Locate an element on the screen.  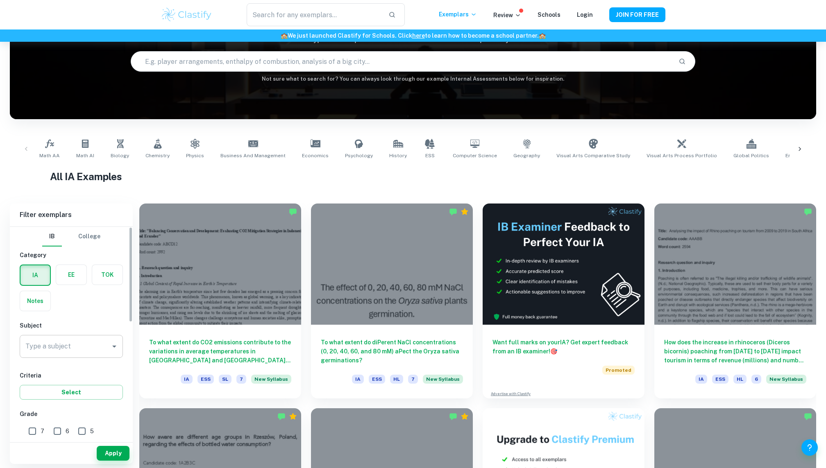
button: EE is located at coordinates (71, 275).